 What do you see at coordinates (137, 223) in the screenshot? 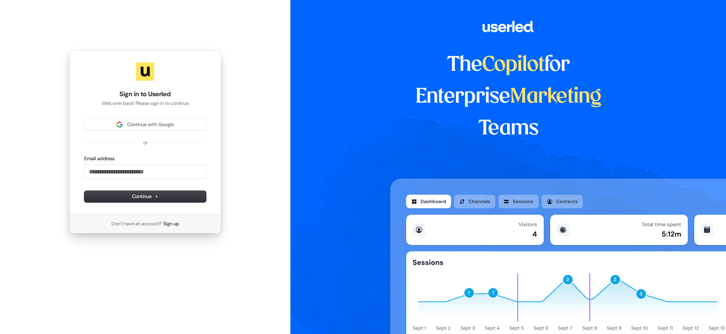
I see `span: Don’t have an account?` at bounding box center [137, 223].